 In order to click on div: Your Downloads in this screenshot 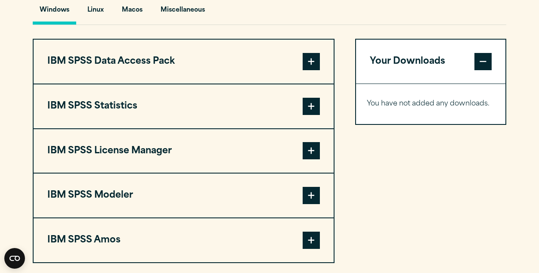, I will do `click(430, 104)`.